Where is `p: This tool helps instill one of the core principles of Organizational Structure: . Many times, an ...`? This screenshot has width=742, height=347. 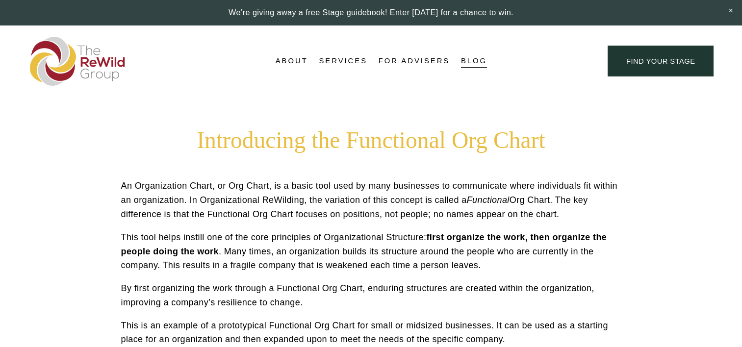
p: This tool helps instill one of the core principles of Organizational Structure: . Many times, an ... is located at coordinates (371, 251).